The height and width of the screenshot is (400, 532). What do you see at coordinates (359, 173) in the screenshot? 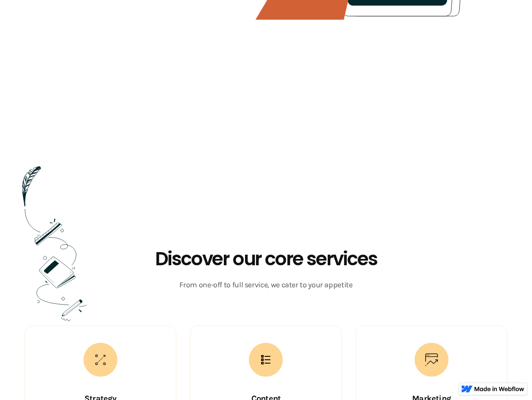
I see `strong: drive results for your business.` at bounding box center [359, 173].